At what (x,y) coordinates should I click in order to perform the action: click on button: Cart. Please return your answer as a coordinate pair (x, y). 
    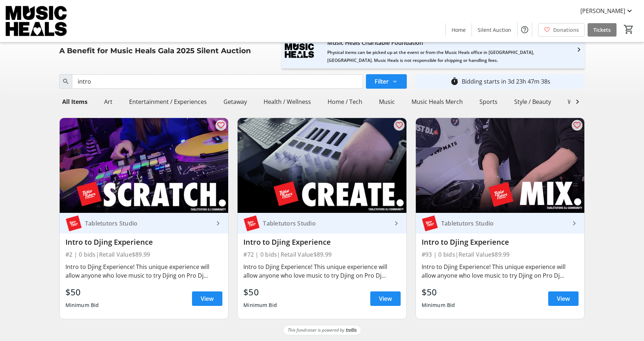
    Looking at the image, I should click on (629, 29).